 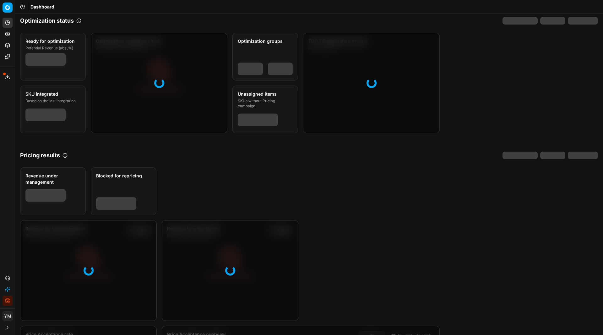 I want to click on div: Potential Revenue (abs.,%), so click(x=52, y=48).